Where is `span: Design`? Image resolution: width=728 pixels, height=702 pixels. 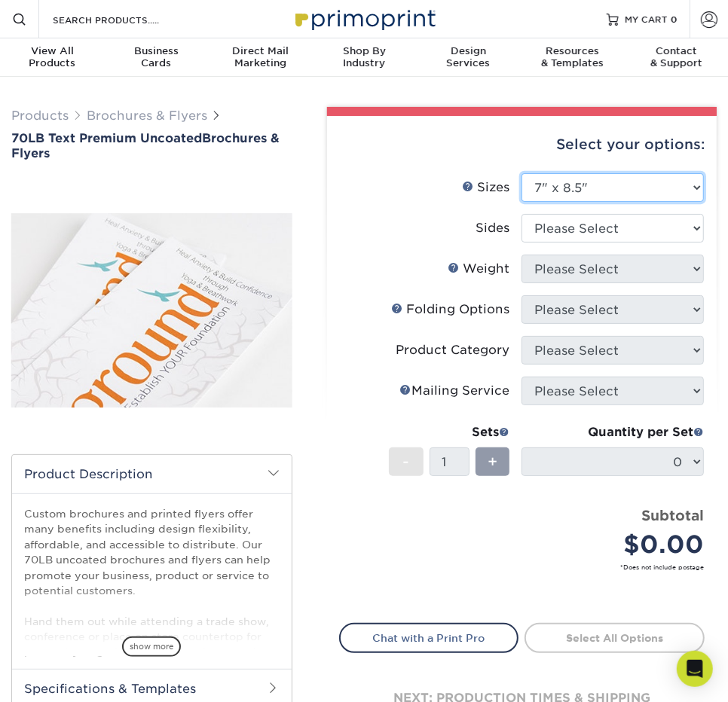
span: Design is located at coordinates (468, 52).